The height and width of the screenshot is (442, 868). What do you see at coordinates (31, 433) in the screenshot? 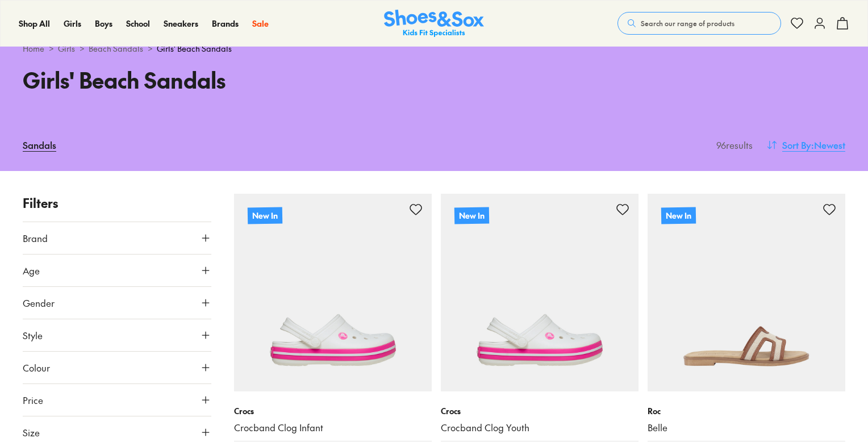
I see `span: Size` at bounding box center [31, 433].